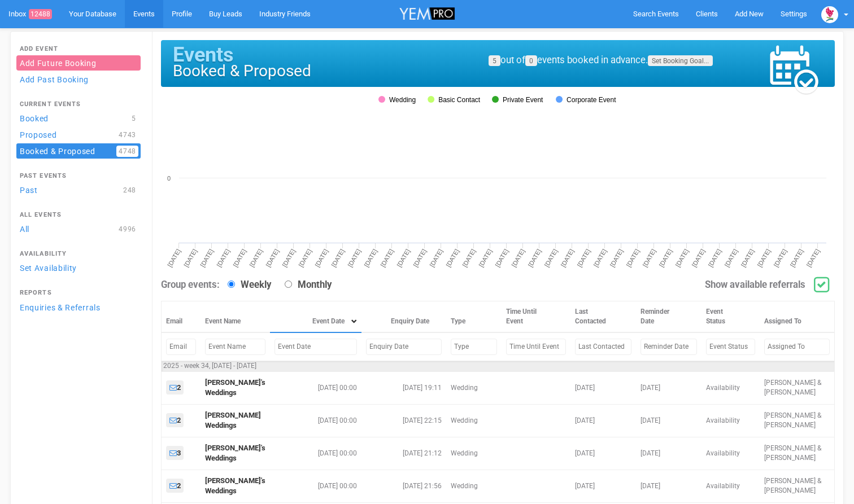 This screenshot has height=504, width=854. I want to click on input: Filter by Time Until Event, so click(536, 346).